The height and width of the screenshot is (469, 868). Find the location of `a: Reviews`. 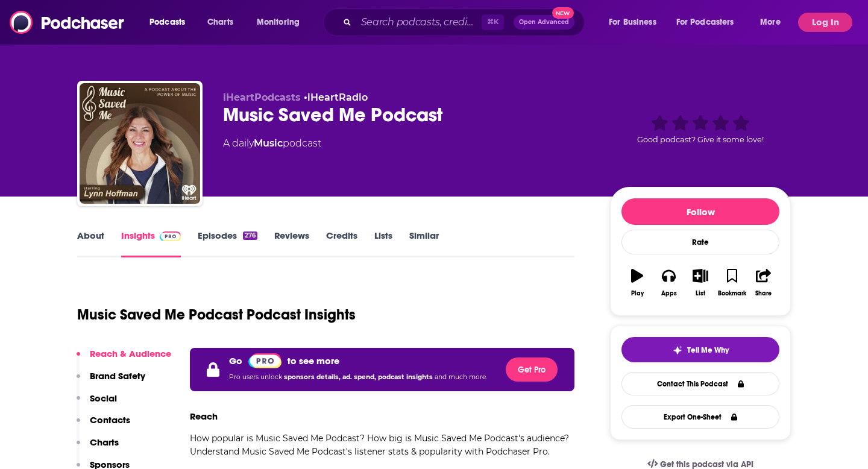

a: Reviews is located at coordinates (292, 243).